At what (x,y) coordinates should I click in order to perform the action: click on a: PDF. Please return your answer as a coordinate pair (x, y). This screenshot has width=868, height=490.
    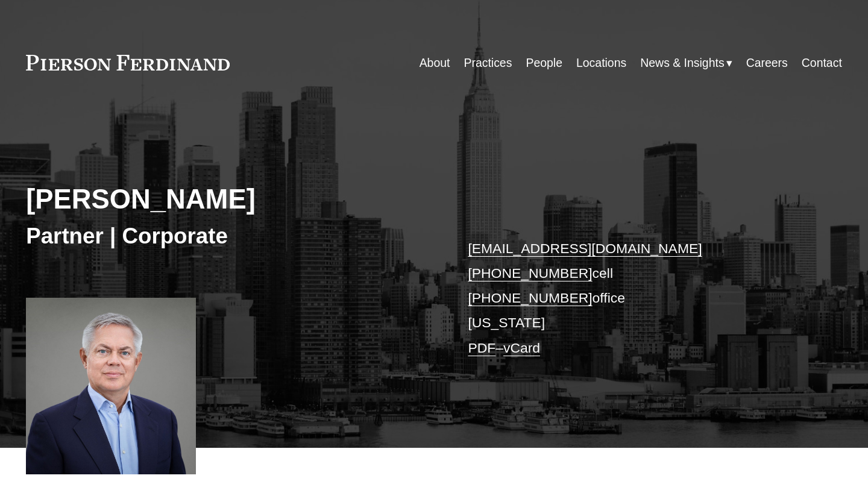
    Looking at the image, I should click on (482, 348).